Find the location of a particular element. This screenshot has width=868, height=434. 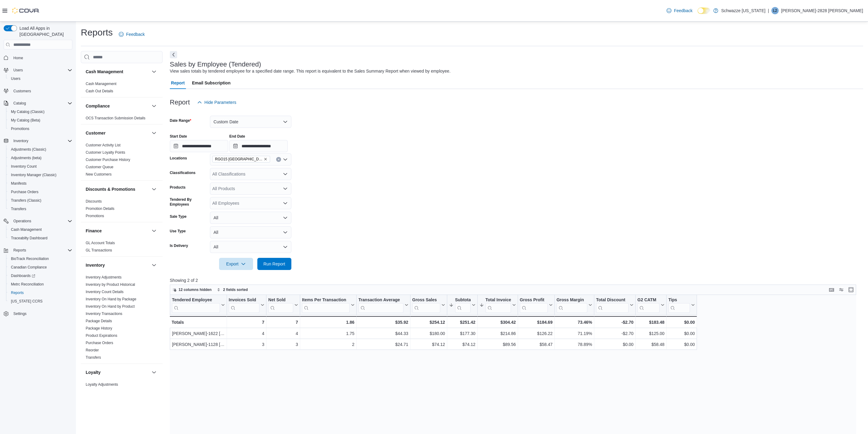

div: Compliance is located at coordinates (122, 119).